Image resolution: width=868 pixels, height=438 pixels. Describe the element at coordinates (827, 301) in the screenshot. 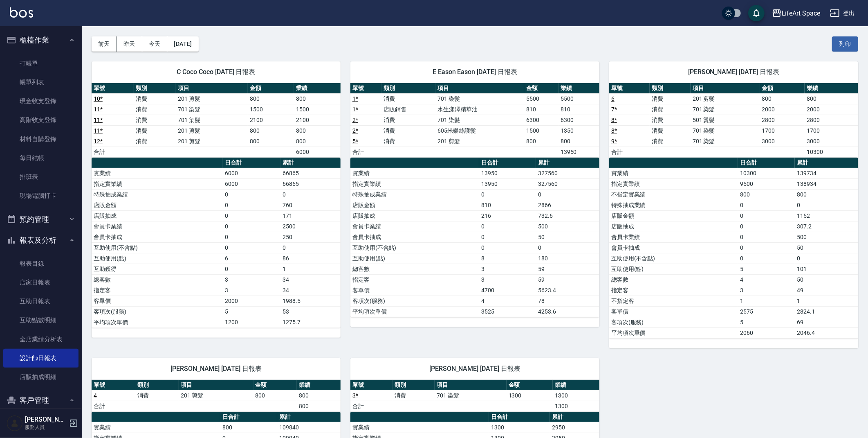

I see `td: 1` at that location.